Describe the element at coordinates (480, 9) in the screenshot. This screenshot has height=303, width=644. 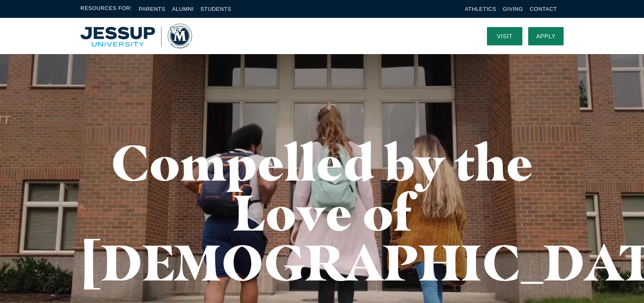
I see `a: Athletics` at that location.